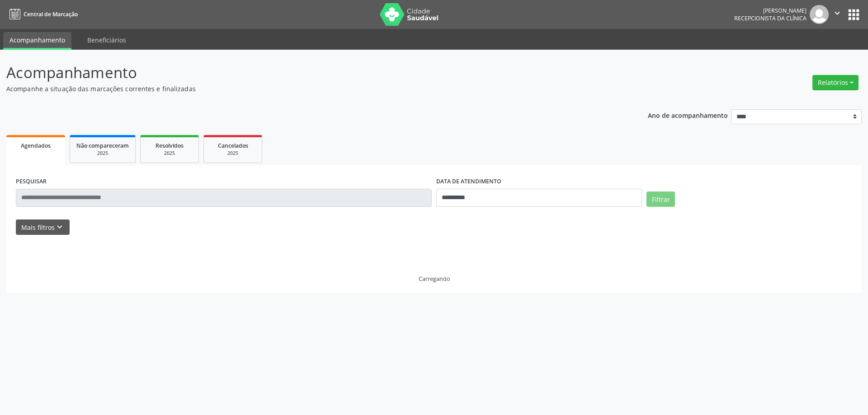 This screenshot has height=415, width=868. I want to click on span: Recepcionista da clínica, so click(770, 18).